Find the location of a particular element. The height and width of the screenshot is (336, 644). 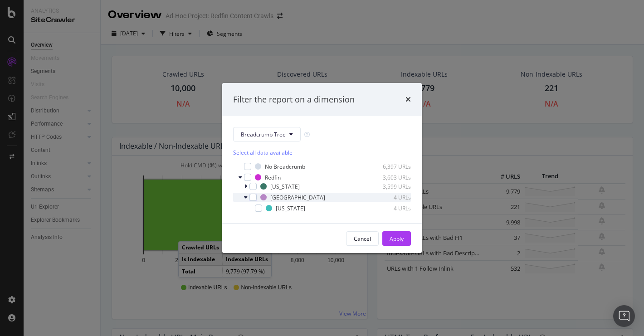

button: Cancel is located at coordinates (362, 238).